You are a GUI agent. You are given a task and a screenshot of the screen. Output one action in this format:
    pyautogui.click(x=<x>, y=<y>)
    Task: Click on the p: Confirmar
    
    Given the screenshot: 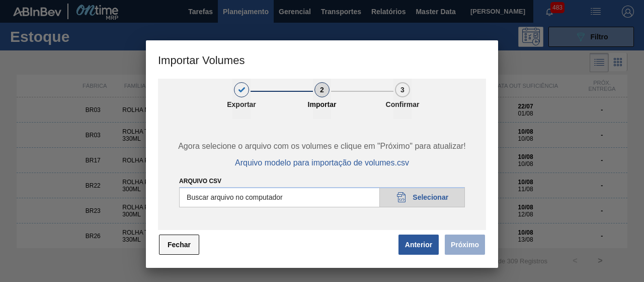 What is the action you would take?
    pyautogui.click(x=402, y=104)
    